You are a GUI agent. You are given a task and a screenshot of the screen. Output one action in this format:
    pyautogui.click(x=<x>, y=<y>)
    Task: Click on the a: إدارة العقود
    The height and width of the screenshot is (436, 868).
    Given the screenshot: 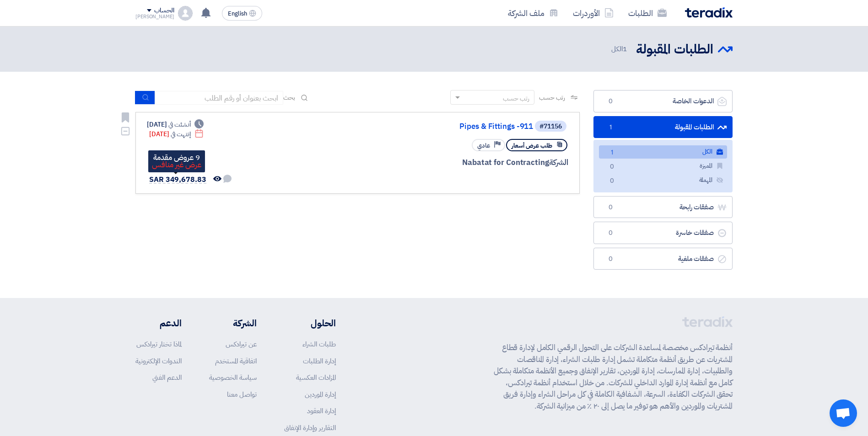 What is the action you would take?
    pyautogui.click(x=321, y=411)
    